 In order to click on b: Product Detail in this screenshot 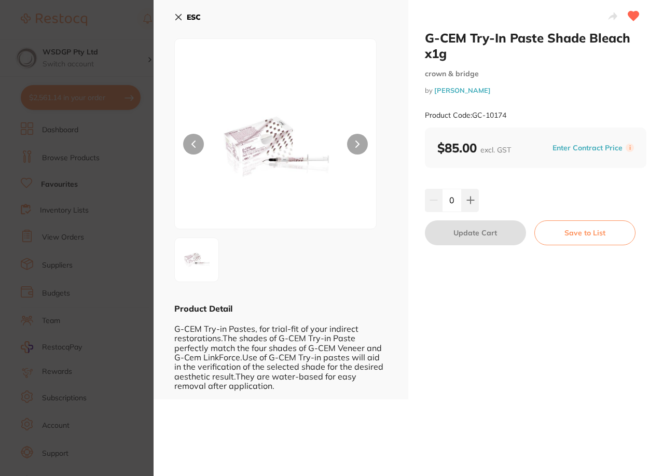, I will do `click(203, 308)`.